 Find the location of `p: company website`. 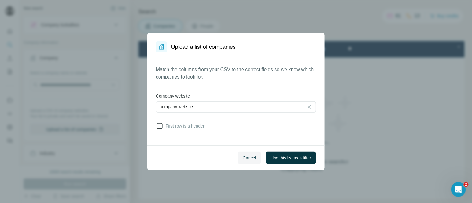

p: company website is located at coordinates (177, 106).